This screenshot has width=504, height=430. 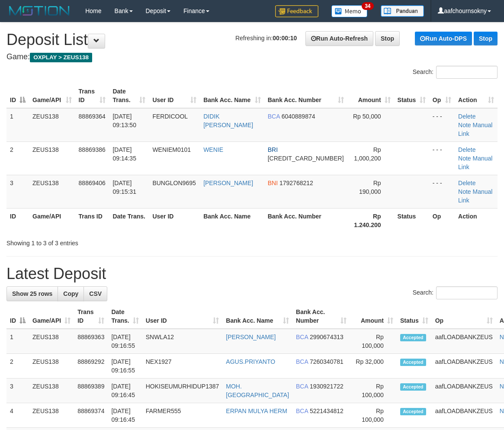 I want to click on a: Run Auto-Refresh, so click(x=339, y=38).